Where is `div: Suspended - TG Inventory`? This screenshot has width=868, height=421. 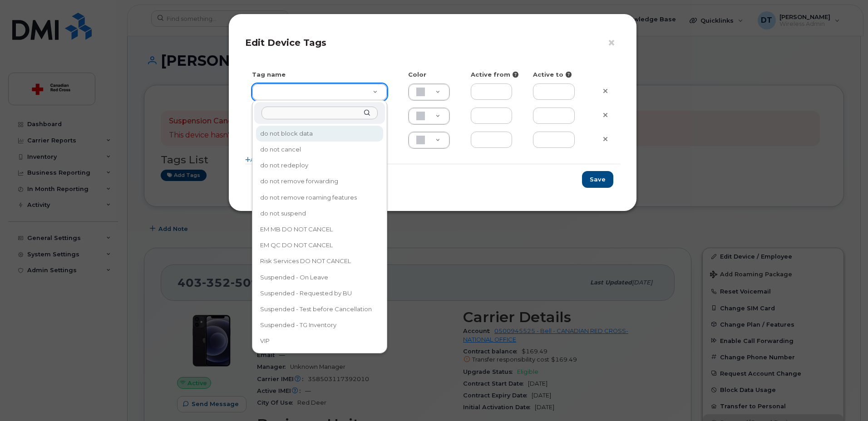
div: Suspended - TG Inventory is located at coordinates (319, 325).